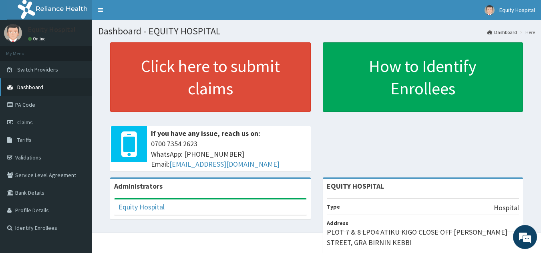 This screenshot has width=541, height=253. What do you see at coordinates (38, 39) in the screenshot?
I see `a: Online` at bounding box center [38, 39].